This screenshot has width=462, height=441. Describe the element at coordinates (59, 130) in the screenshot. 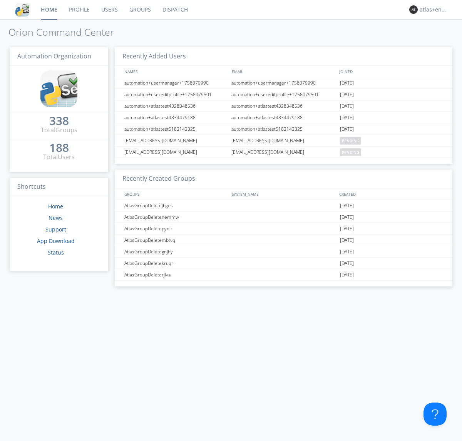

I see `div: Total Groups` at that location.